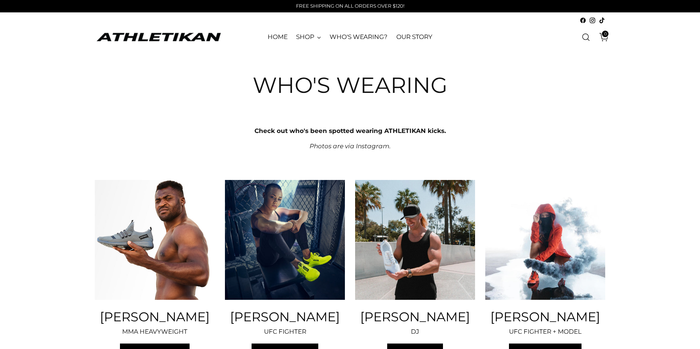 The image size is (700, 349). I want to click on a: SHOP, so click(308, 37).